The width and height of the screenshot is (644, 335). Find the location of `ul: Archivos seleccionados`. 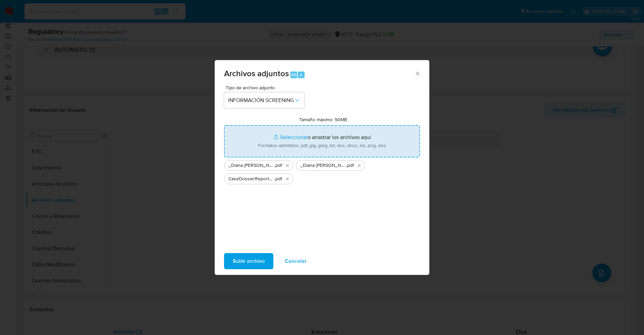

ul: Archivos seleccionados is located at coordinates (322, 171).